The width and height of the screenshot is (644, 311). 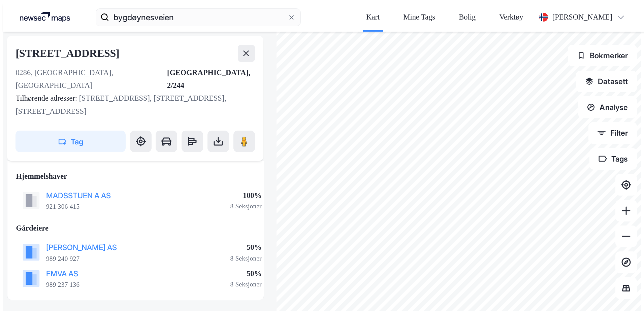 What do you see at coordinates (63, 285) in the screenshot?
I see `div: 989 237 136` at bounding box center [63, 285].